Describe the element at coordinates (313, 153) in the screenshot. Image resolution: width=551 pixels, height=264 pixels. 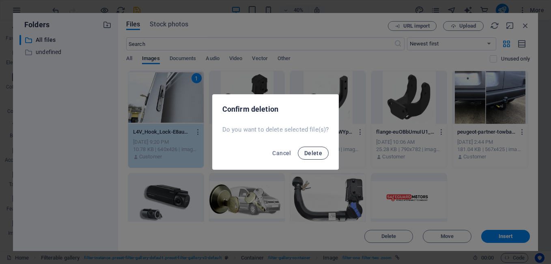
I see `button: Delete` at that location.